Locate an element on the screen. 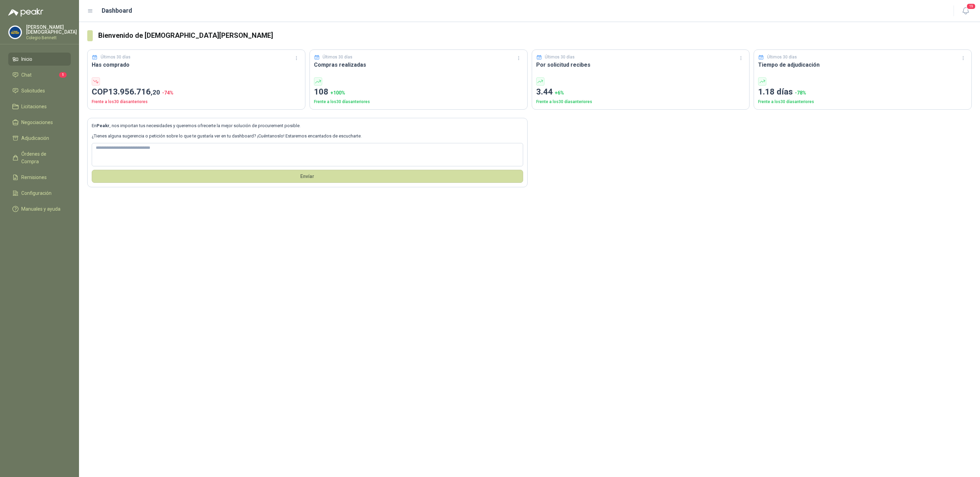 This screenshot has height=477, width=980. span: Negociaciones is located at coordinates (37, 122).